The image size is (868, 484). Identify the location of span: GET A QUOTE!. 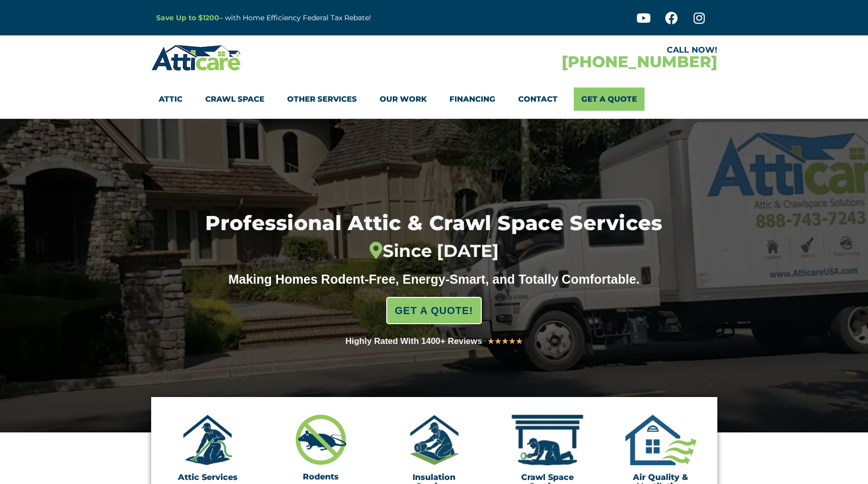
(434, 311).